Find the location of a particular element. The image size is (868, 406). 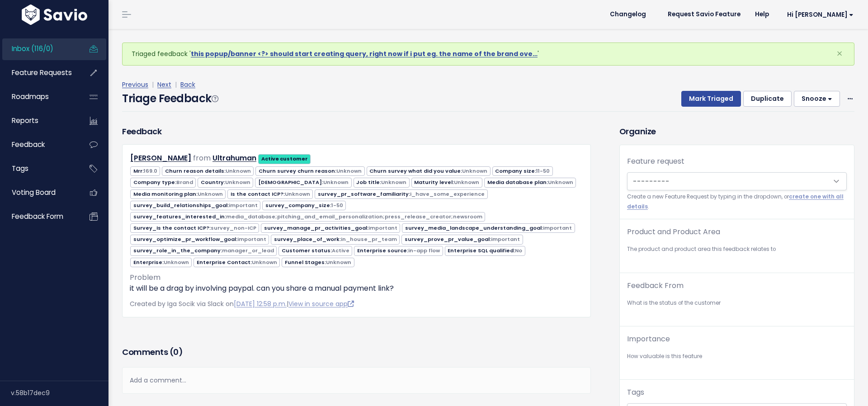

span: survey_role_in_the_company: is located at coordinates (203, 250).